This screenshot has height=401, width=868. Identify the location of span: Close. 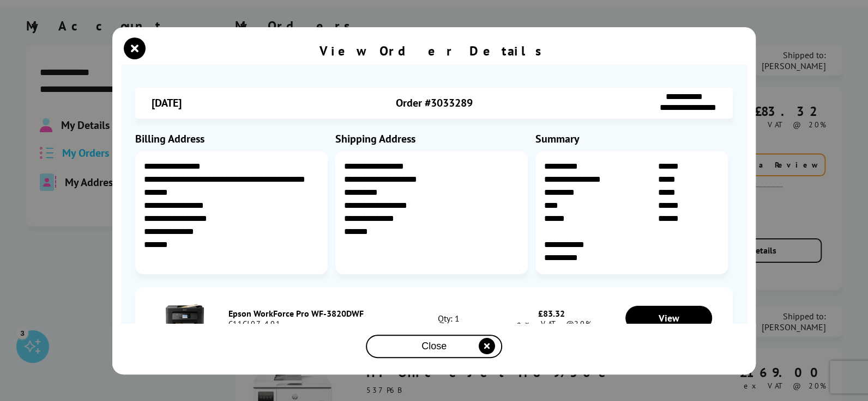
(434, 346).